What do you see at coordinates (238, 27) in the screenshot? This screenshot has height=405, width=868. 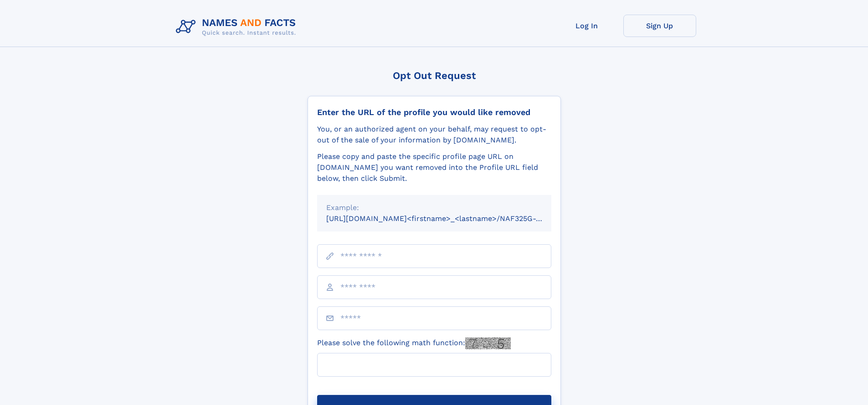 I see `img: Logo Names and Facts` at bounding box center [238, 27].